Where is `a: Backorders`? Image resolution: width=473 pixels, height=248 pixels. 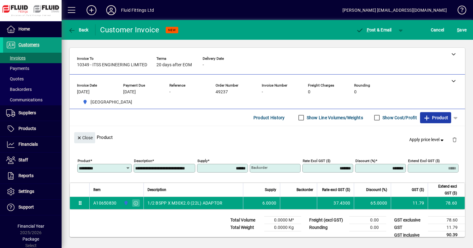
a: Backorders is located at coordinates (32, 89).